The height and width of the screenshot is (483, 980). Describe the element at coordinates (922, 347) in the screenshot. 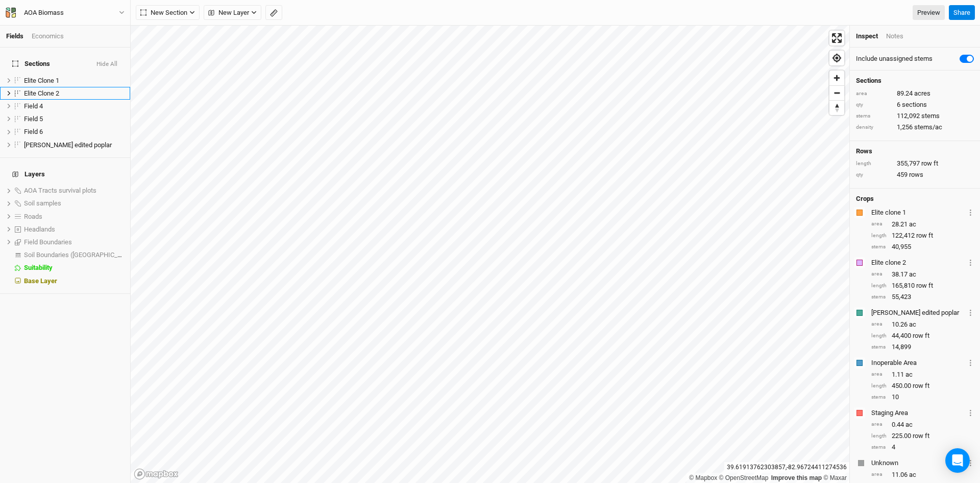

I see `div: 14,899` at that location.